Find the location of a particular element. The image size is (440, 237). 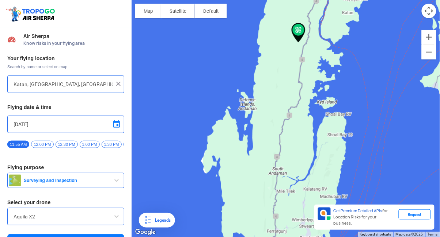

a: Terms is located at coordinates (432, 234).